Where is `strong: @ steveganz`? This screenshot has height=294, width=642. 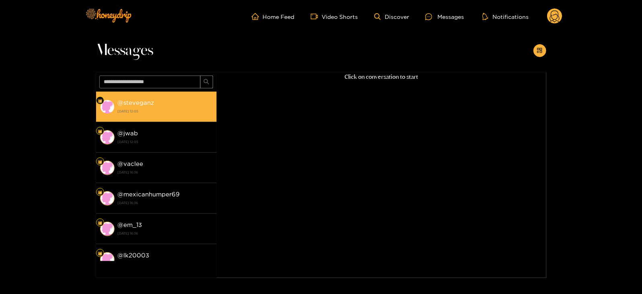
strong: @ steveganz is located at coordinates (136, 102).